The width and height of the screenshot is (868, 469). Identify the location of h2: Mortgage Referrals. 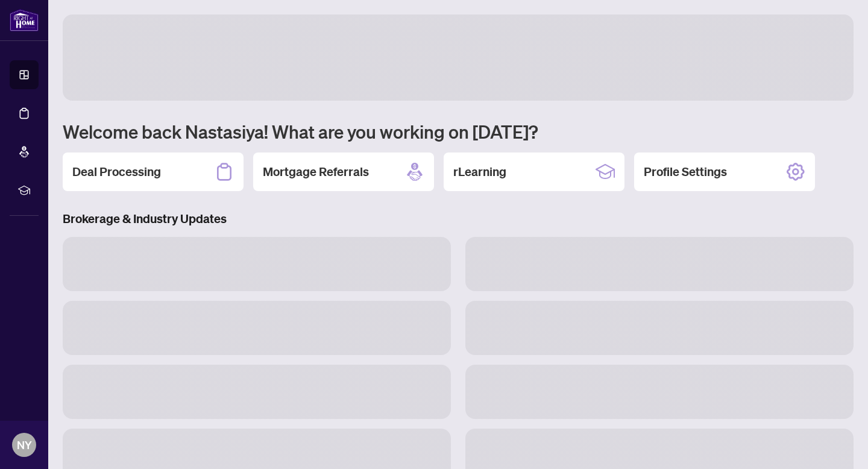
(316, 172).